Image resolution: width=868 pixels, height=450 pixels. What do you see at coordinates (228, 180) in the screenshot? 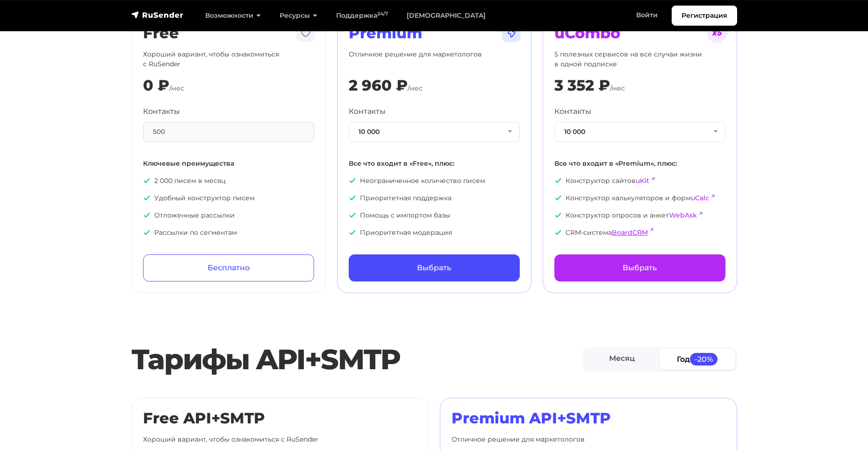
I see `p: 2 000 писем в месяц` at bounding box center [228, 180].